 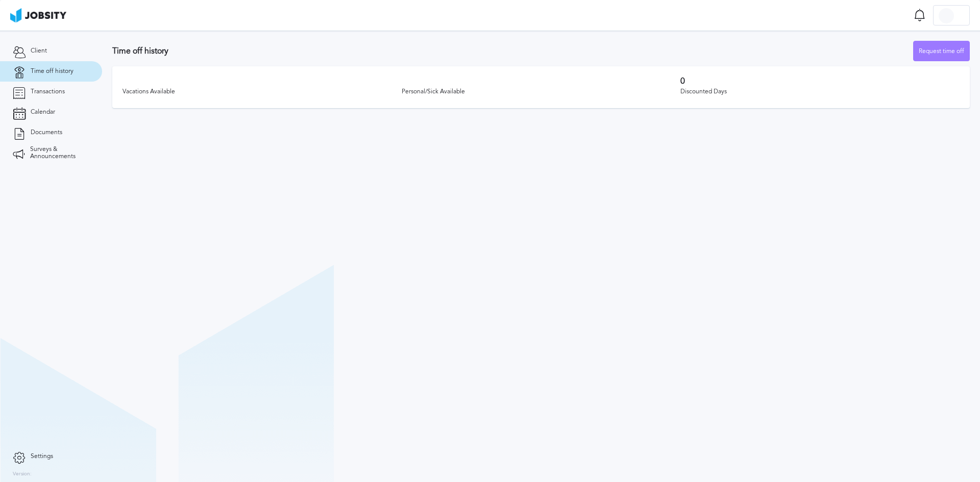 What do you see at coordinates (22, 474) in the screenshot?
I see `label: Version:` at bounding box center [22, 474].